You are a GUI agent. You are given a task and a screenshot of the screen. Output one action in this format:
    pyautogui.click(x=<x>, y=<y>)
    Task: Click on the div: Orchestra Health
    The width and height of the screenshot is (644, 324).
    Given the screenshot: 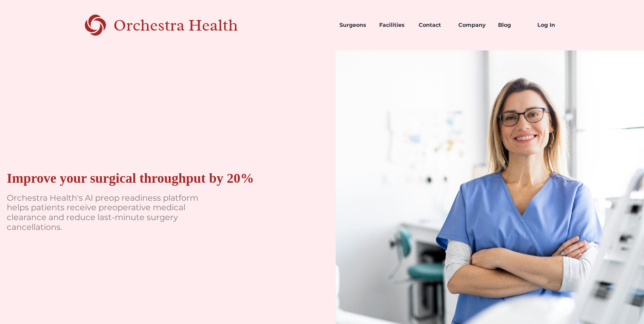 What is the action you would take?
    pyautogui.click(x=187, y=25)
    